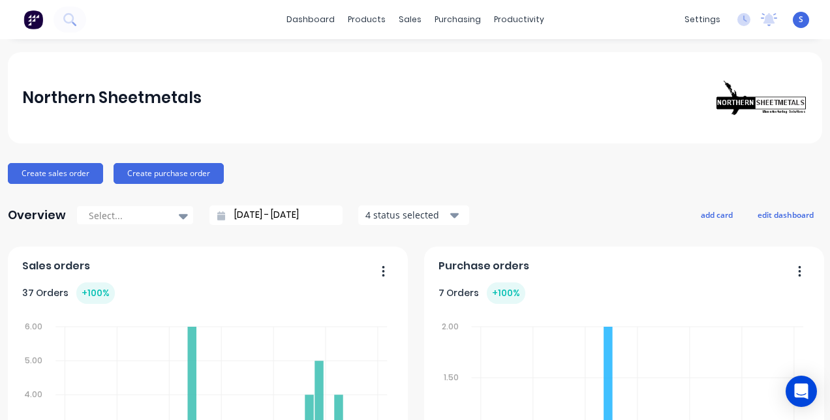 The width and height of the screenshot is (830, 420). Describe the element at coordinates (33, 20) in the screenshot. I see `img: Factory` at that location.